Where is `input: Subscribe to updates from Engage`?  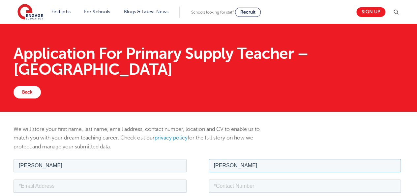 input: Subscribe to updates from Engage is located at coordinates (4, 175).